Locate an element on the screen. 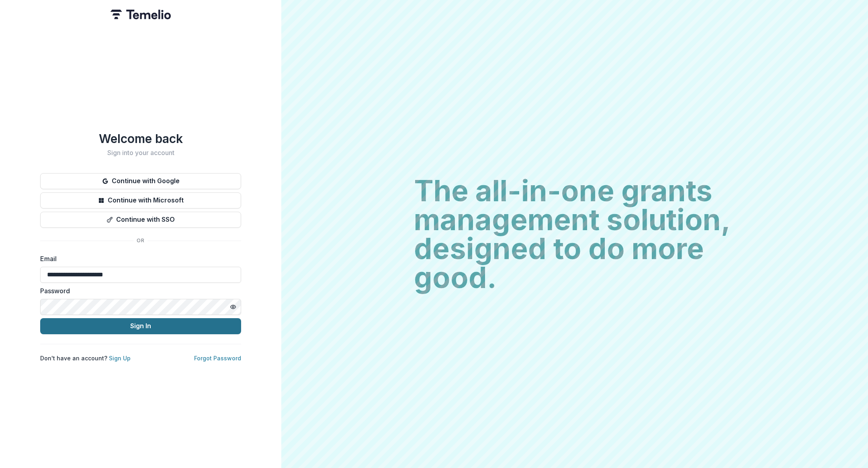 The image size is (868, 468). label: Email is located at coordinates (138, 258).